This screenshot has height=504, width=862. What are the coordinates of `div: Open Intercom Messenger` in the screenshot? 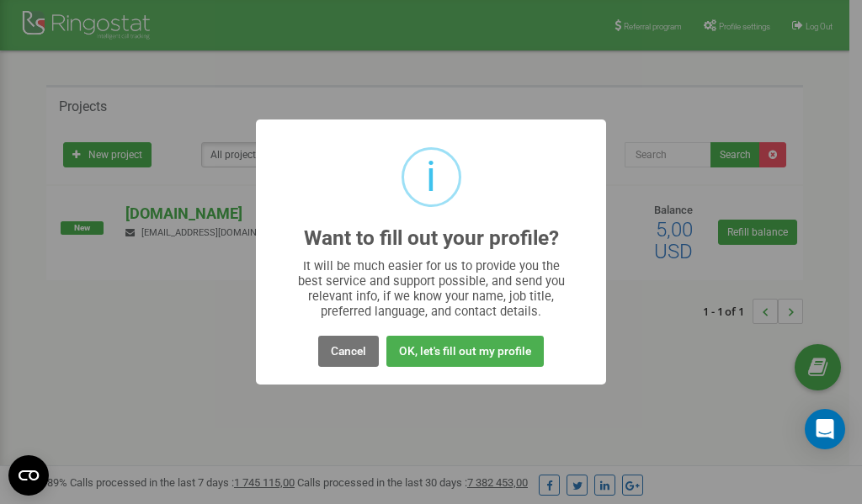 It's located at (825, 429).